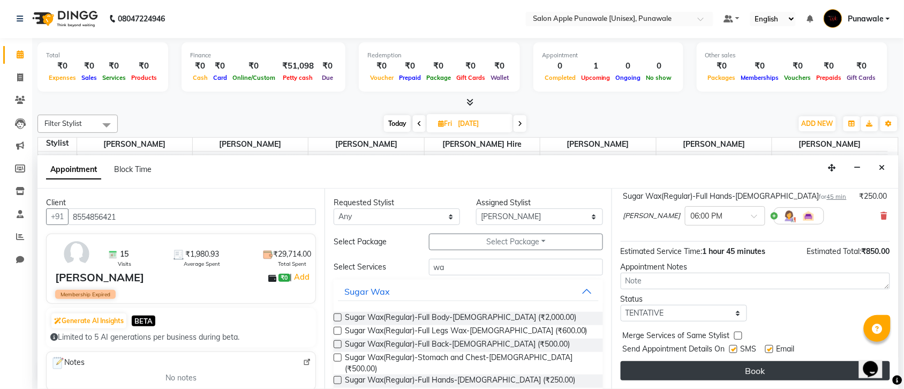  What do you see at coordinates (382, 78) in the screenshot?
I see `span: Voucher` at bounding box center [382, 78].